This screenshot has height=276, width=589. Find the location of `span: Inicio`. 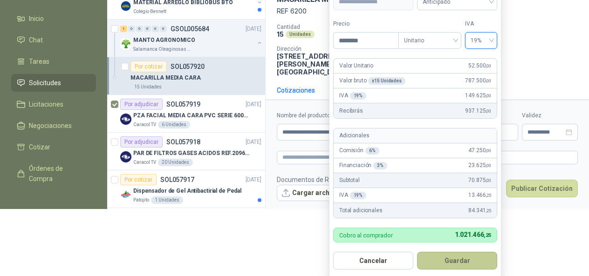

span: Inicio is located at coordinates (36, 19).